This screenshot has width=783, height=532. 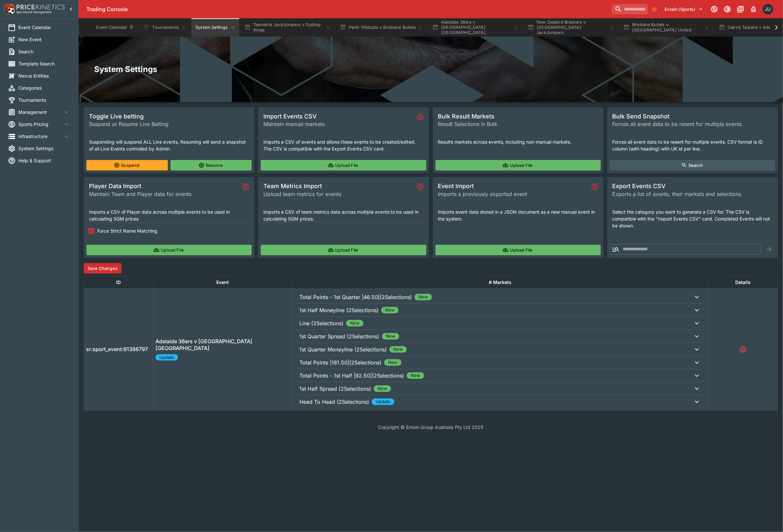 I want to click on span: Team Metrics Import, so click(x=338, y=186).